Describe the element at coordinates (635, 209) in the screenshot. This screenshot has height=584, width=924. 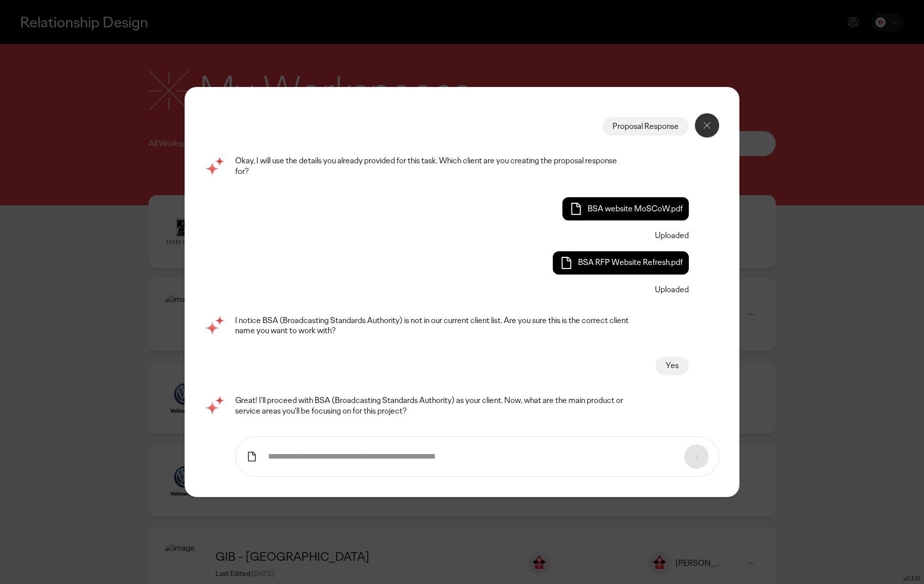
I see `span: BSA website MoSCoW.pdf` at that location.